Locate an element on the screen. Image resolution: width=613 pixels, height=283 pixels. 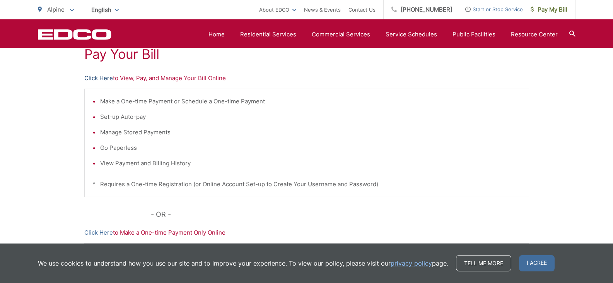
a: Public Facilities is located at coordinates (474, 34).